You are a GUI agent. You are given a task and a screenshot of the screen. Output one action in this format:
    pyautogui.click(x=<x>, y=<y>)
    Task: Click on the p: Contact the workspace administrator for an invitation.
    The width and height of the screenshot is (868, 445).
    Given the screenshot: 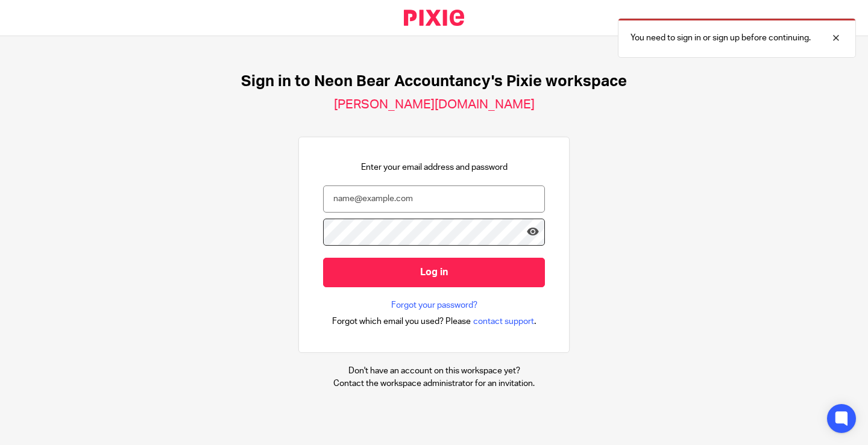 What is the action you would take?
    pyautogui.click(x=434, y=384)
    